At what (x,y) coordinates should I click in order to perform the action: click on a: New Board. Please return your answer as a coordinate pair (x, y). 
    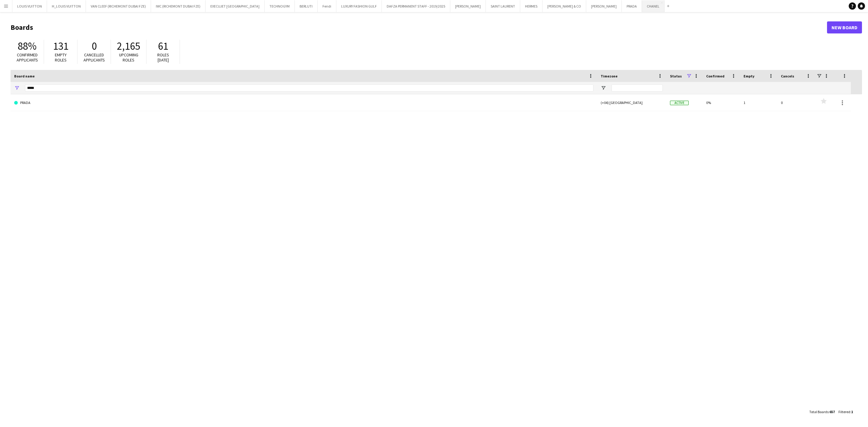
    Looking at the image, I should click on (845, 27).